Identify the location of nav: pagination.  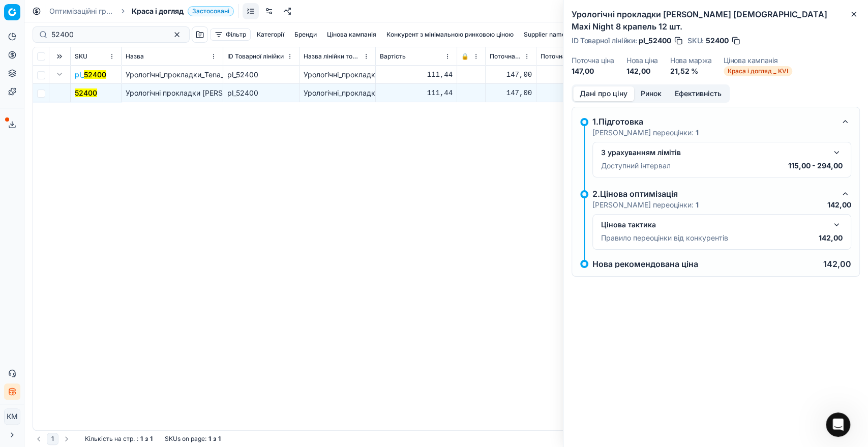
(52, 439).